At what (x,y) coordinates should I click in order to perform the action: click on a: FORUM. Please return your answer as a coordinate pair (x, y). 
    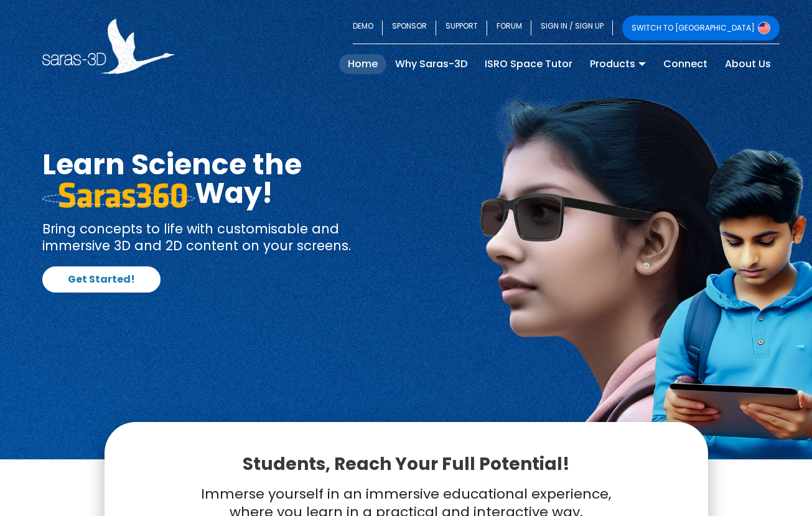
    Looking at the image, I should click on (509, 28).